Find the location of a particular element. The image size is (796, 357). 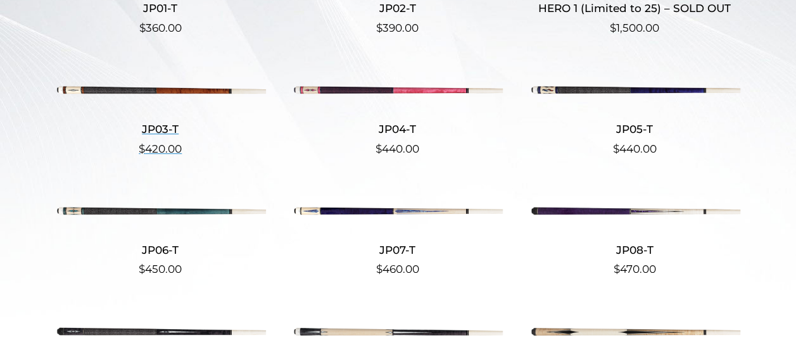

img: JP05-T is located at coordinates (634, 89).